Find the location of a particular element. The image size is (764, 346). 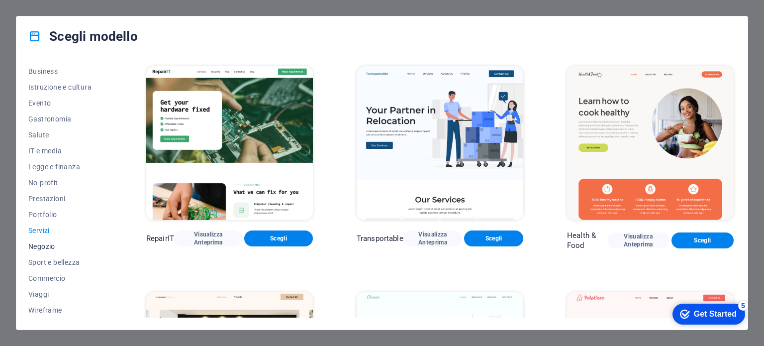

div: Get Started is located at coordinates (51, 15).